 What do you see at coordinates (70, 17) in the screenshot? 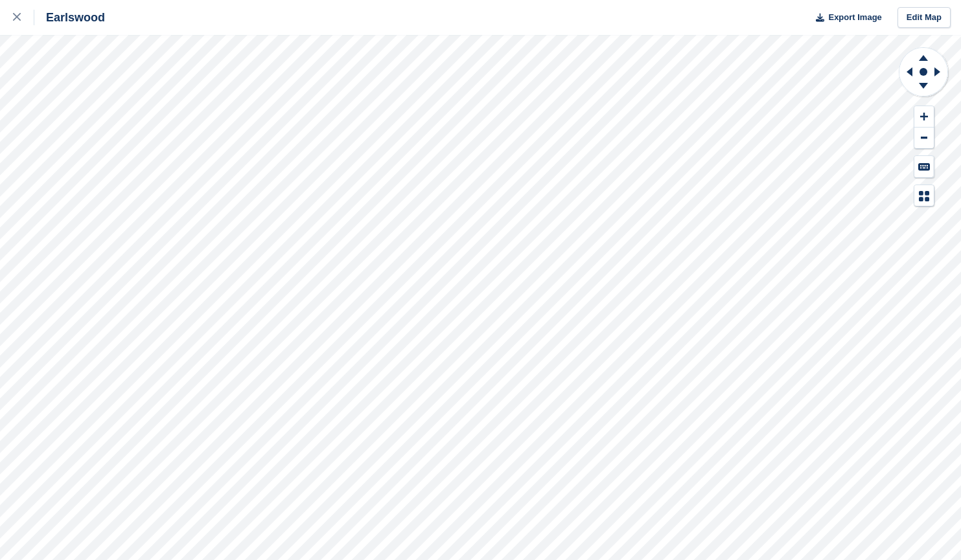
I see `div: Earlswood` at bounding box center [70, 17].